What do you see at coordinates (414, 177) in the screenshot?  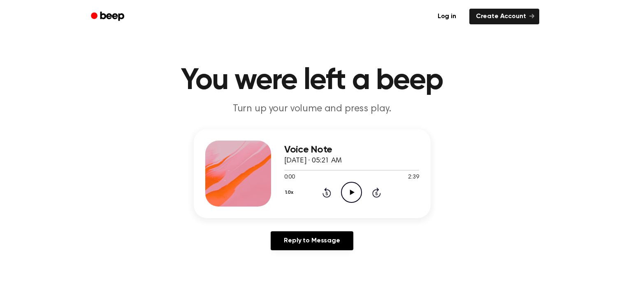 I see `span: 2:39` at bounding box center [414, 177].